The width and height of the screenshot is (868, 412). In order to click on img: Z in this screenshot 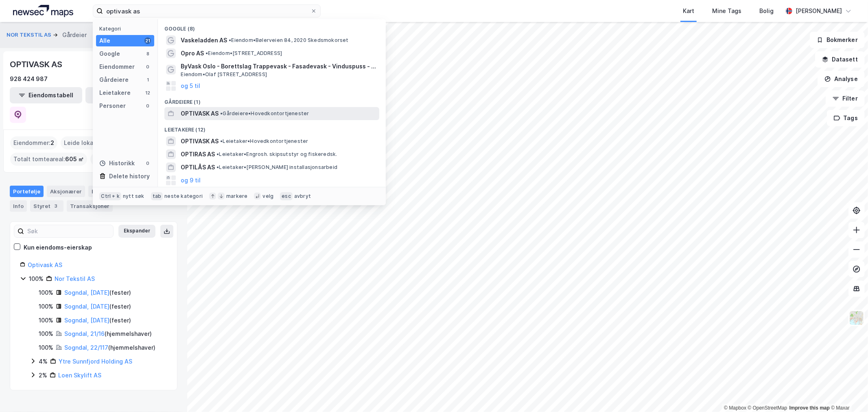, I will do `click(856, 318)`.